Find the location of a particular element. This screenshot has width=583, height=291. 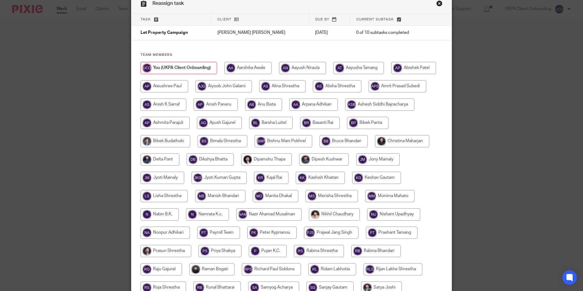

span: Task is located at coordinates (146, 19).